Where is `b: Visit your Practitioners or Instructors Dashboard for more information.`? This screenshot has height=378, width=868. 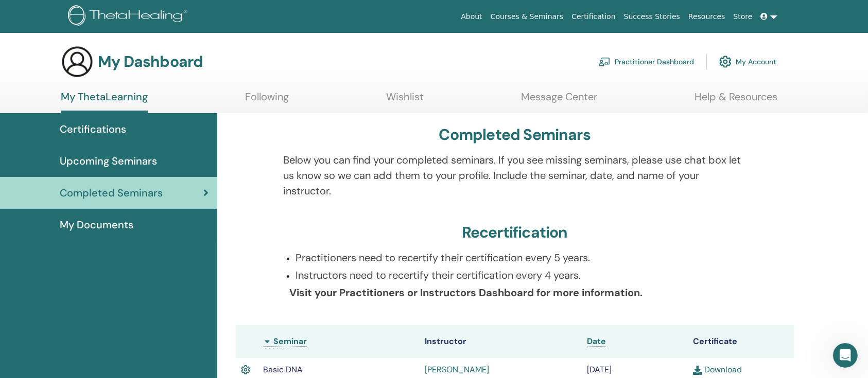
b: Visit your Practitioners or Instructors Dashboard for more information. is located at coordinates (466, 293).